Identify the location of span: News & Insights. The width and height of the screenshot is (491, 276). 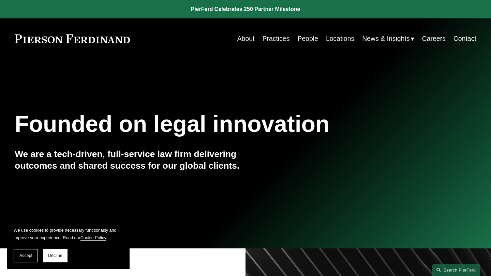
(386, 39).